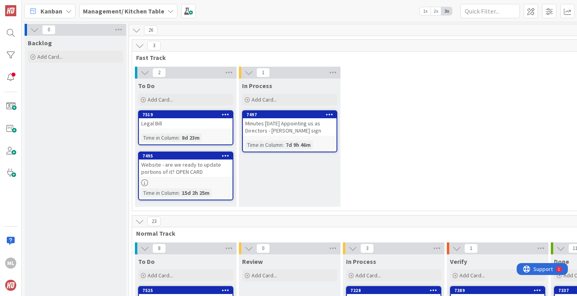  Describe the element at coordinates (154, 221) in the screenshot. I see `span: 23` at that location.